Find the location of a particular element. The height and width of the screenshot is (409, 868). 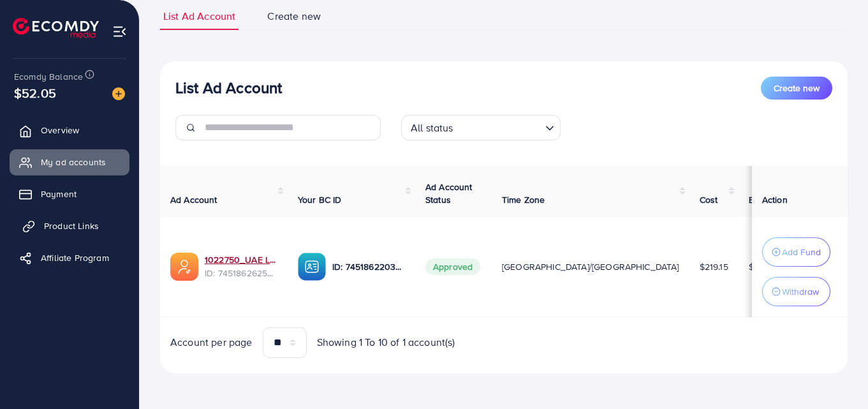

span: Showing 1 To 10 of 1 account(s) is located at coordinates (386, 342).